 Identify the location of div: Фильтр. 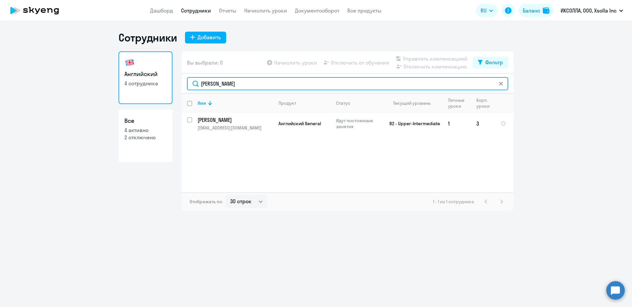
(494, 62).